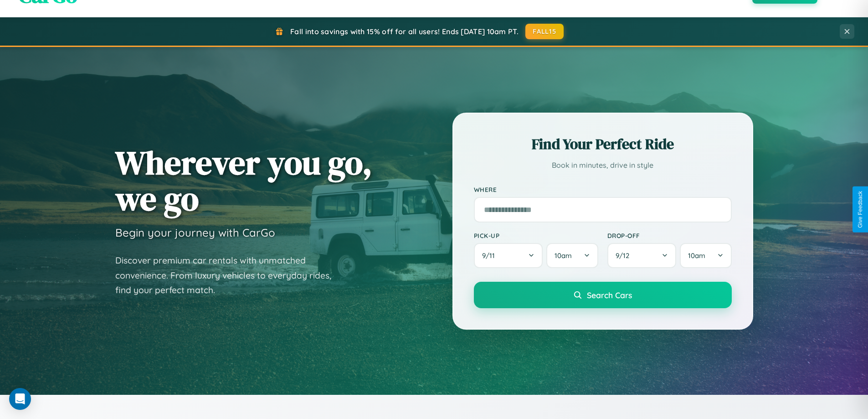 The width and height of the screenshot is (868, 419). Describe the element at coordinates (860, 209) in the screenshot. I see `div: Give Feedback` at that location.